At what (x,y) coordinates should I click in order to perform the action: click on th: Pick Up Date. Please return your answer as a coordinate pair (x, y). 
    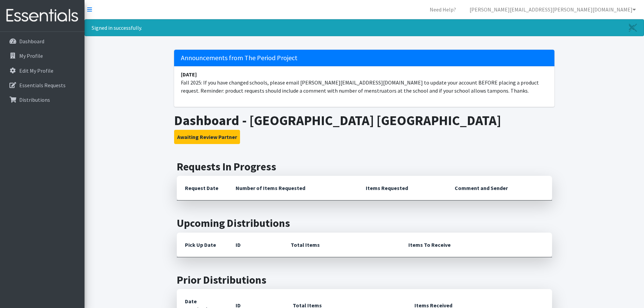
    Looking at the image, I should click on (203, 244).